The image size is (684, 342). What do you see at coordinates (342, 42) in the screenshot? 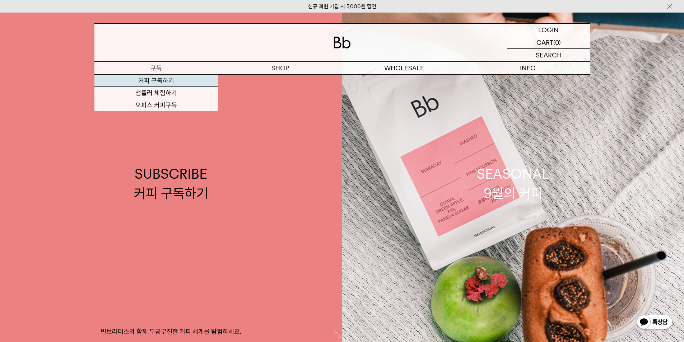
I see `img: 로고` at bounding box center [342, 42].